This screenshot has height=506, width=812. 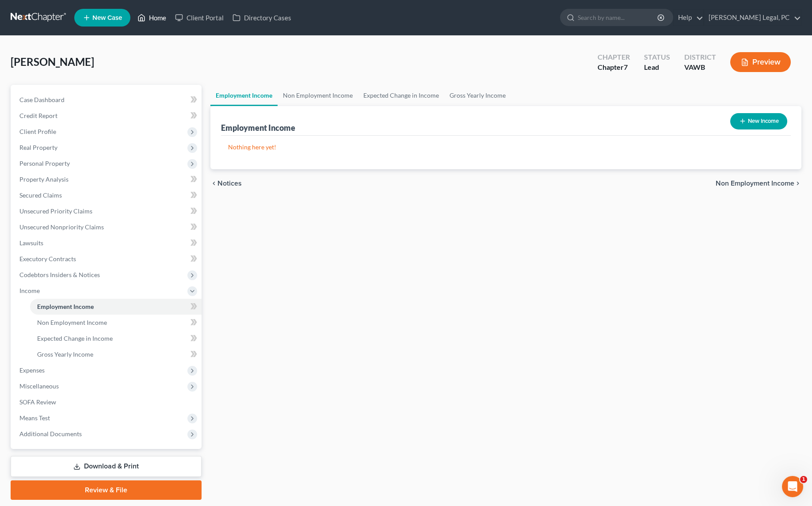 What do you see at coordinates (107, 402) in the screenshot?
I see `a: SOFA Review` at bounding box center [107, 402].